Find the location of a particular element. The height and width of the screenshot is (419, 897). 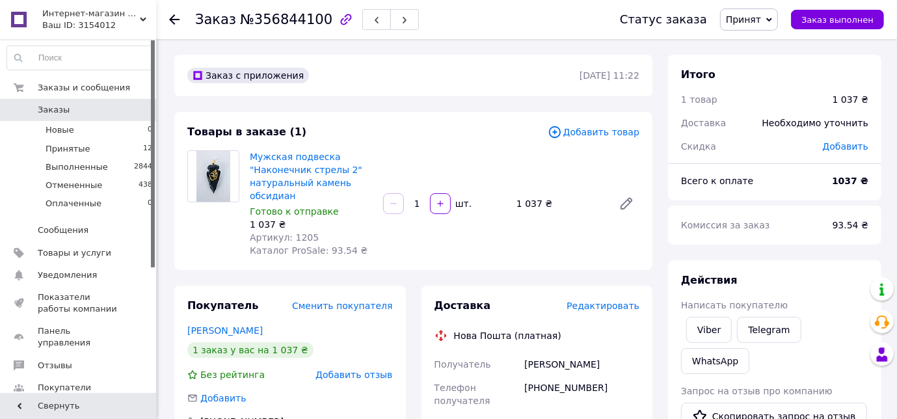

span: Панель управления is located at coordinates (79, 337).